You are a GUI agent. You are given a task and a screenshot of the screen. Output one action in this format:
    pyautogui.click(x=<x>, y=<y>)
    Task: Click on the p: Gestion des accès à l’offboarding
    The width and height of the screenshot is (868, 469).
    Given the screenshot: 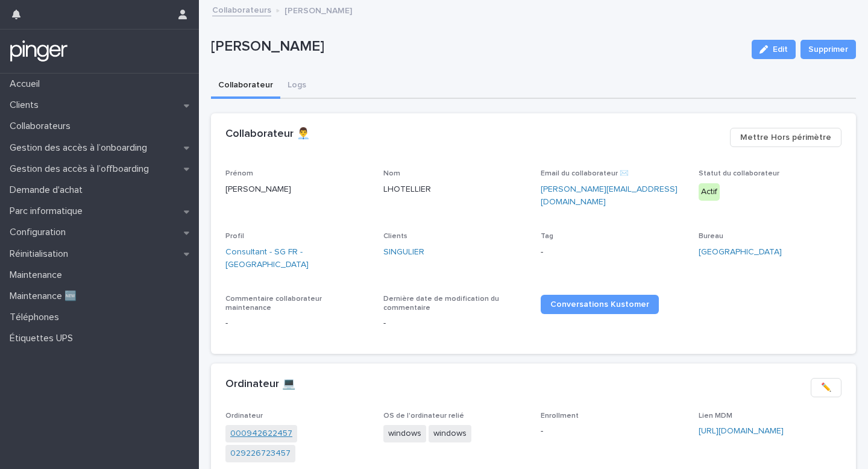 What is the action you would take?
    pyautogui.click(x=82, y=169)
    